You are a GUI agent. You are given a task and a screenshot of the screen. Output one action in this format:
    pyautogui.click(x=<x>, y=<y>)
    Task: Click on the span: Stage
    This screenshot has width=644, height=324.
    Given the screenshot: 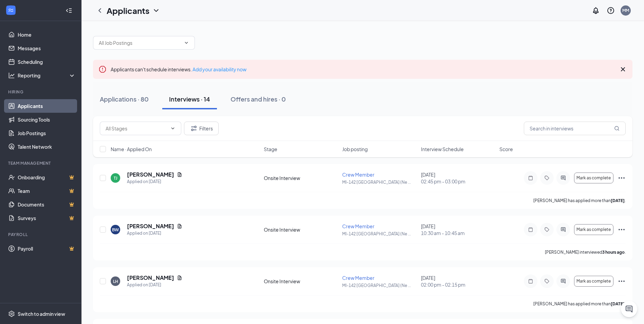 What is the action you would take?
    pyautogui.click(x=270, y=149)
    